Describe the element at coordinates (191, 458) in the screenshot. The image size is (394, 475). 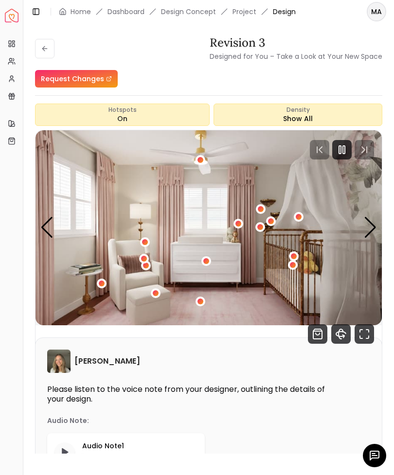
I see `div: Mute audio` at that location.